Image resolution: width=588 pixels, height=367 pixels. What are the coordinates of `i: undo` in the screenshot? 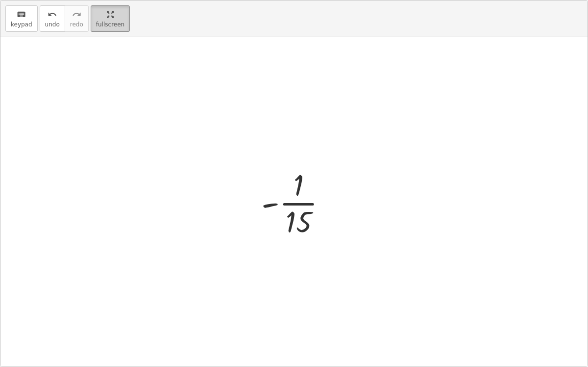 It's located at (52, 15).